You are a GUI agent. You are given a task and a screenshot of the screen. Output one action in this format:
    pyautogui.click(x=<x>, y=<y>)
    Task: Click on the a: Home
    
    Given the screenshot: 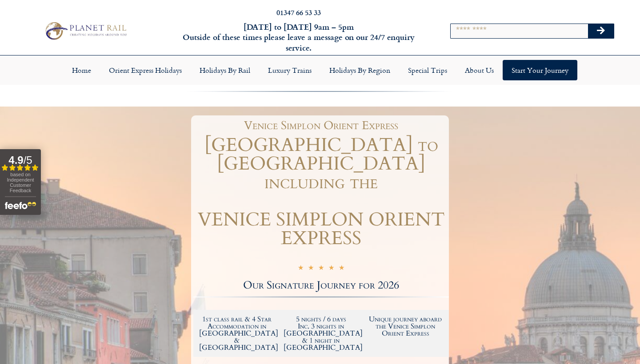 What is the action you would take?
    pyautogui.click(x=81, y=70)
    